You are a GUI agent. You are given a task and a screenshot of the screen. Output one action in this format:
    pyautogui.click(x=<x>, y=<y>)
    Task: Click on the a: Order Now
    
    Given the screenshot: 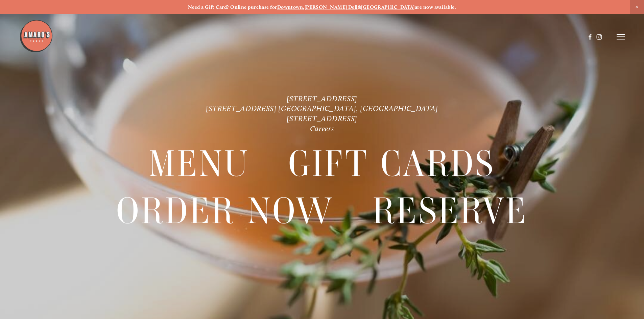 What is the action you would take?
    pyautogui.click(x=225, y=211)
    